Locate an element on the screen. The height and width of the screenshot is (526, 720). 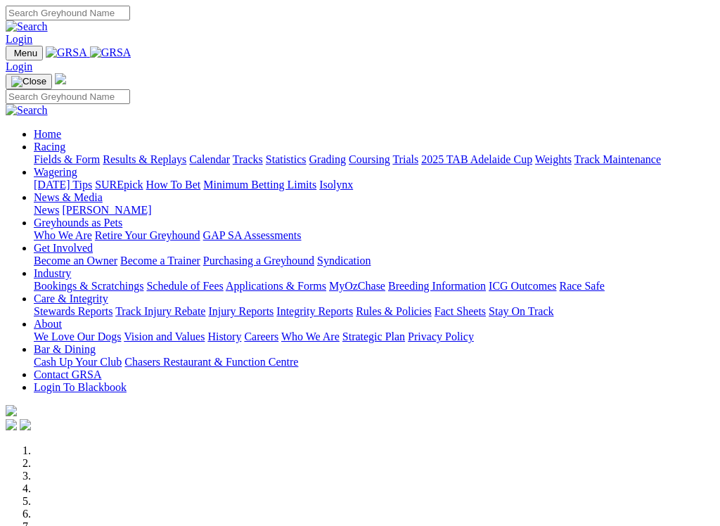
div: Racing is located at coordinates (374, 160).